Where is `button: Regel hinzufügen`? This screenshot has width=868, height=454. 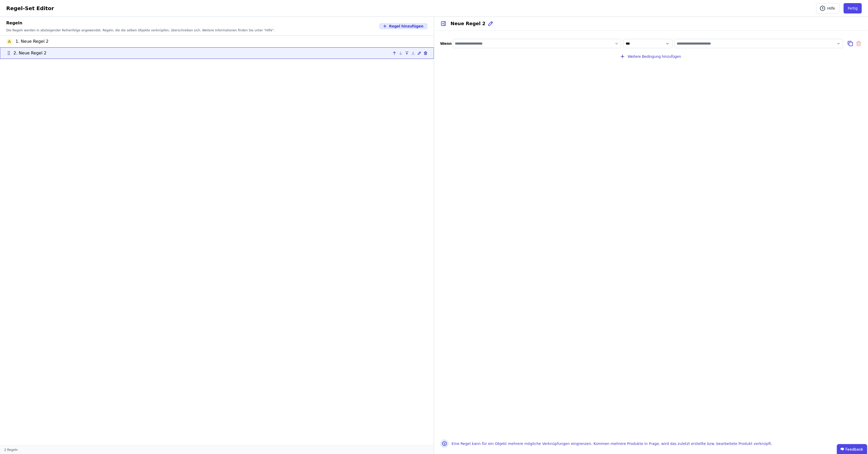 button: Regel hinzufügen is located at coordinates (403, 26).